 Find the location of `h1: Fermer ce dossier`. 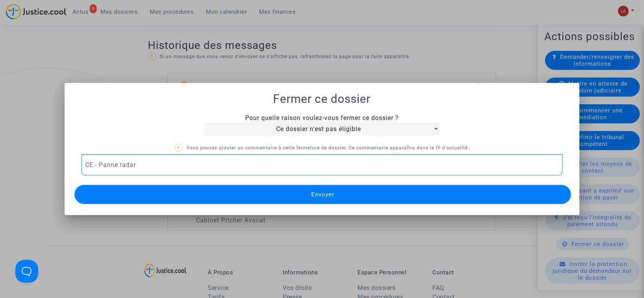

h1: Fermer ce dossier is located at coordinates (322, 99).